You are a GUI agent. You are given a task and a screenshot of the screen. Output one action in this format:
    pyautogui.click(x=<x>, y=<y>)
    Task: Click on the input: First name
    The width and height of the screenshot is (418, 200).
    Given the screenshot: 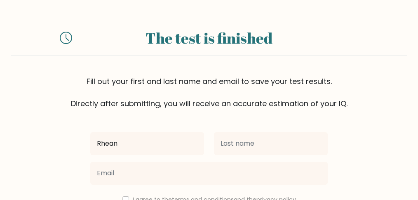 What is the action you would take?
    pyautogui.click(x=147, y=144)
    